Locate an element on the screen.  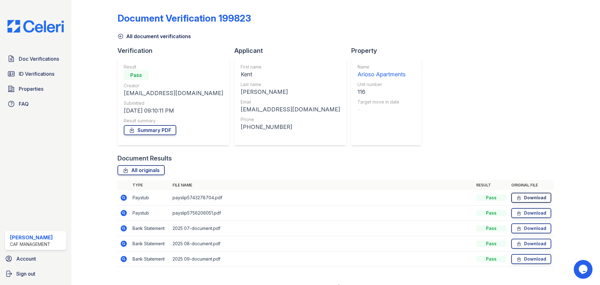
td: 2025 09-document.pdf is located at coordinates (322, 259).